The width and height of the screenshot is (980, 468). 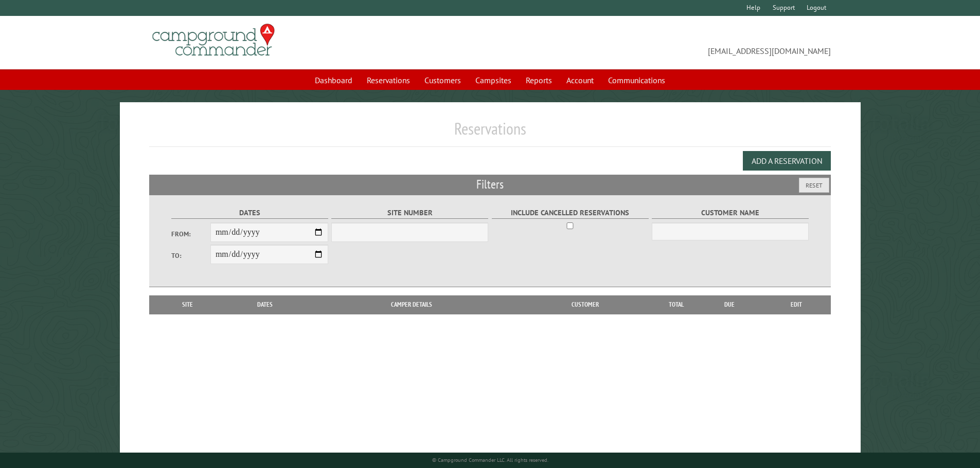 What do you see at coordinates (787, 161) in the screenshot?
I see `button: Add a Reservation` at bounding box center [787, 161].